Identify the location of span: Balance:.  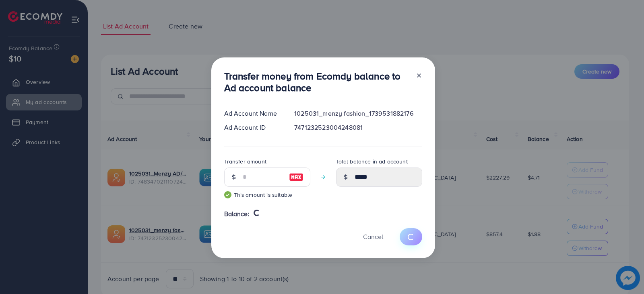
(236, 214).